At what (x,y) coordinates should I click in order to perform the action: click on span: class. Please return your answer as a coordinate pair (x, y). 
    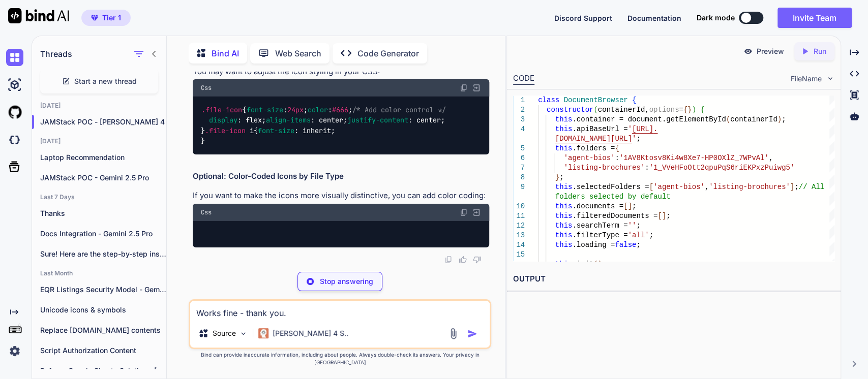
    Looking at the image, I should click on (548, 100).